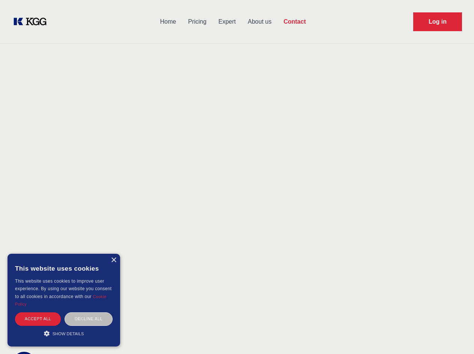 The image size is (474, 354). What do you see at coordinates (295, 22) in the screenshot?
I see `a: Contact` at bounding box center [295, 22].